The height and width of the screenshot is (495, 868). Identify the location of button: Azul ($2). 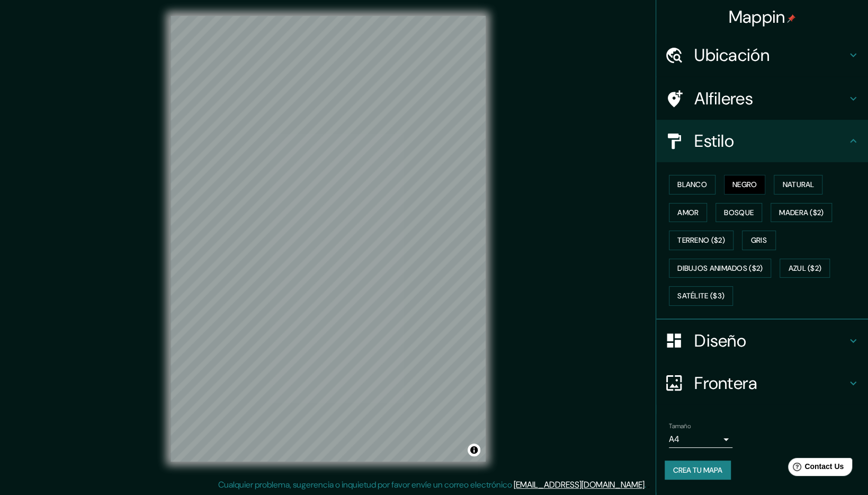
(804, 268).